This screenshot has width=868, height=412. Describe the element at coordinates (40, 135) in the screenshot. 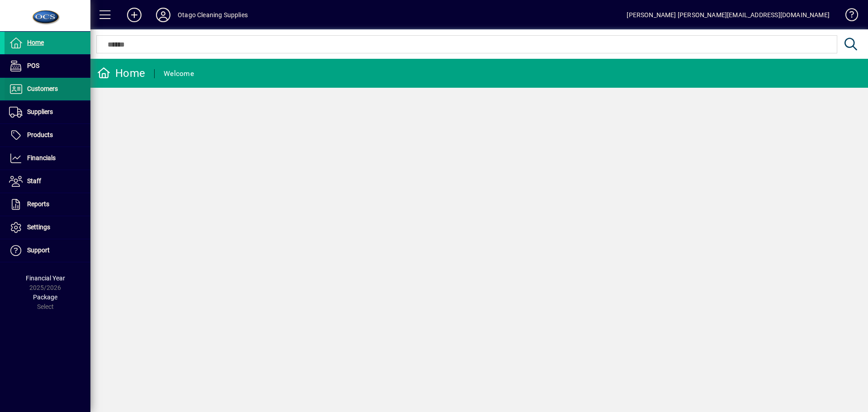

I see `span: Products` at that location.